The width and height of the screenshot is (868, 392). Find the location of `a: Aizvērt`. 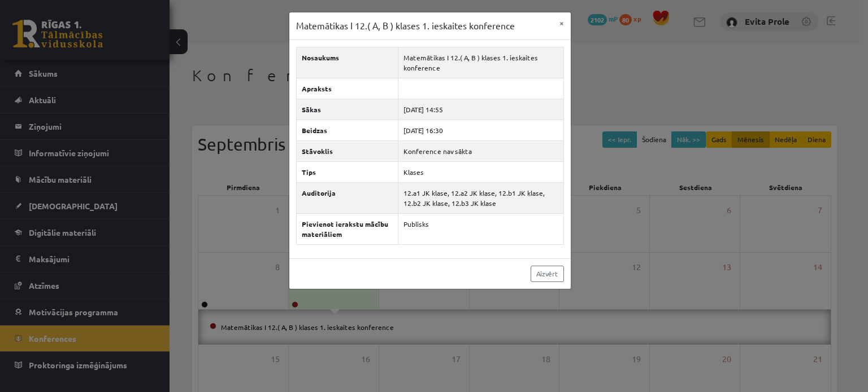

a: Aizvērt is located at coordinates (547, 274).